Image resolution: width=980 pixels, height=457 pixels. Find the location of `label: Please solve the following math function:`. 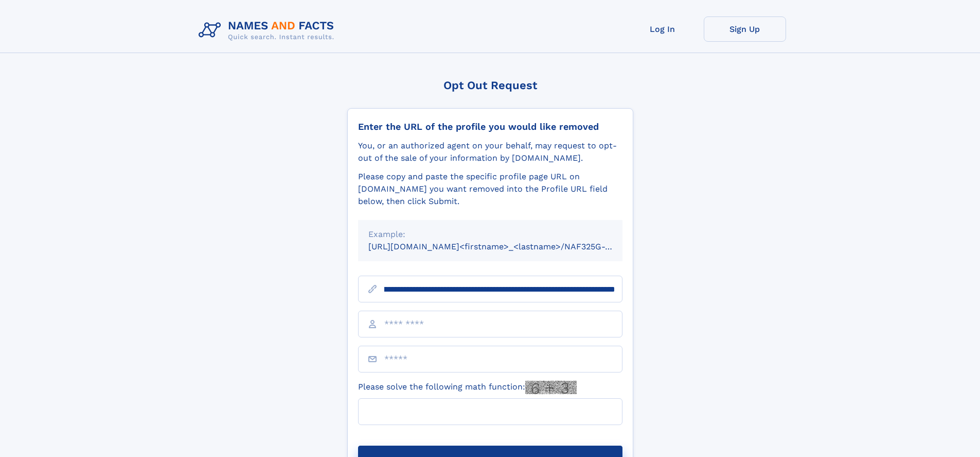

label: Please solve the following math function: is located at coordinates (467, 387).